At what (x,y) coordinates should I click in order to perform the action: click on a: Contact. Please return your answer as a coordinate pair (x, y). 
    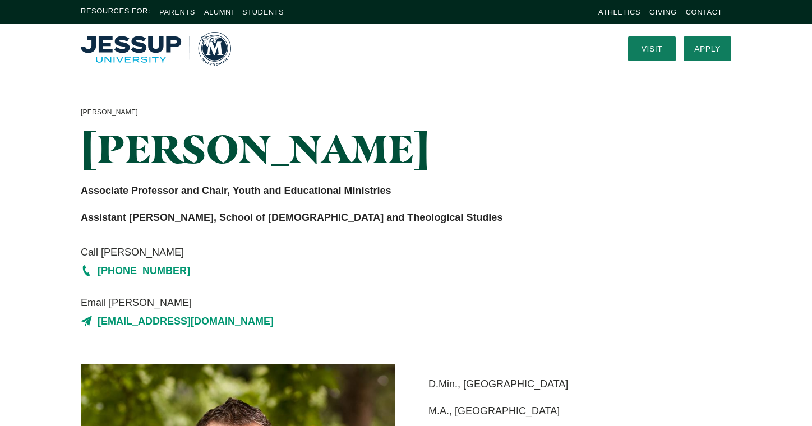
    Looking at the image, I should click on (704, 12).